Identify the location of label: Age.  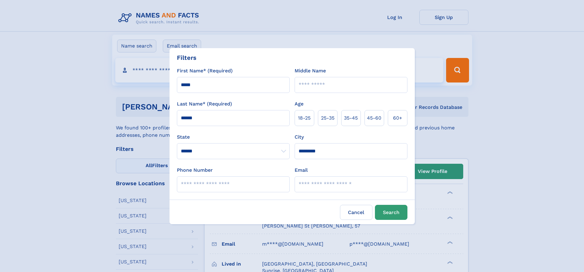
(299, 104).